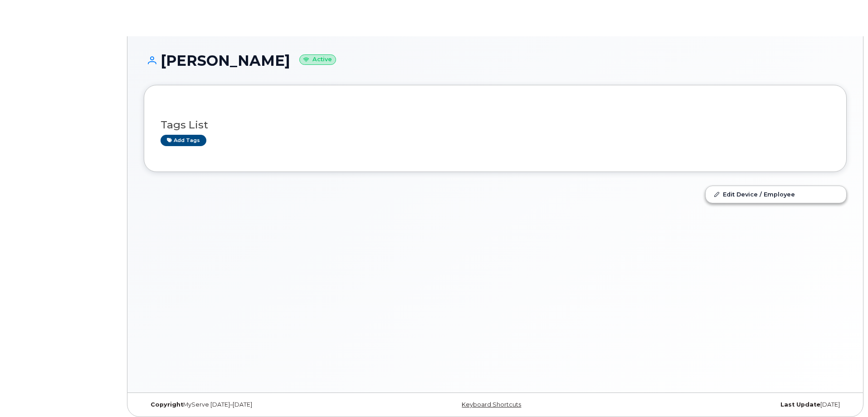 Image resolution: width=868 pixels, height=417 pixels. I want to click on small: Active, so click(317, 60).